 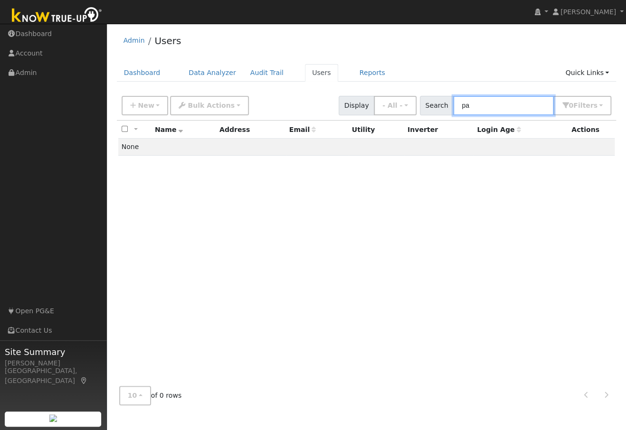 What do you see at coordinates (142, 73) in the screenshot?
I see `a: Dashboard` at bounding box center [142, 73].